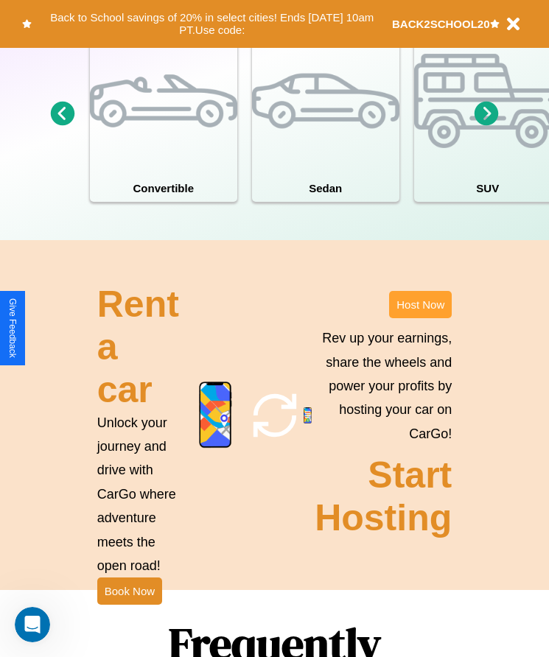 Image resolution: width=549 pixels, height=657 pixels. Describe the element at coordinates (13, 328) in the screenshot. I see `div: Give Feedback` at that location.